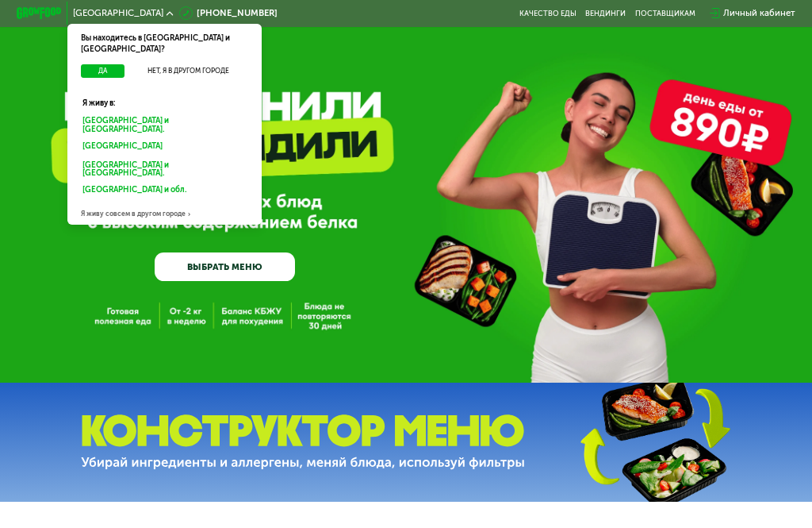  Describe the element at coordinates (102, 72) in the screenshot. I see `button: Да` at that location.